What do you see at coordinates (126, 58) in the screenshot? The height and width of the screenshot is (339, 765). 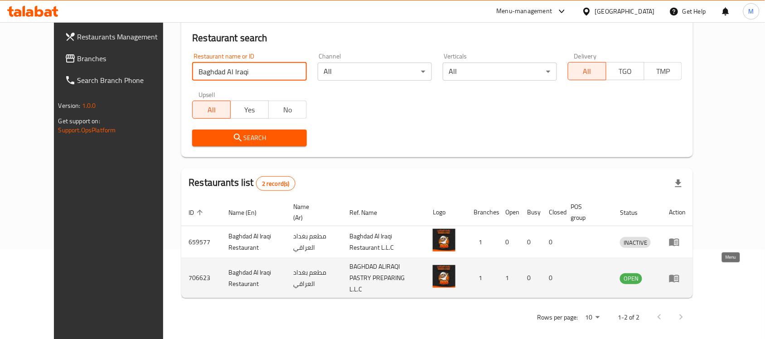 I see `span: Branches` at bounding box center [126, 58].